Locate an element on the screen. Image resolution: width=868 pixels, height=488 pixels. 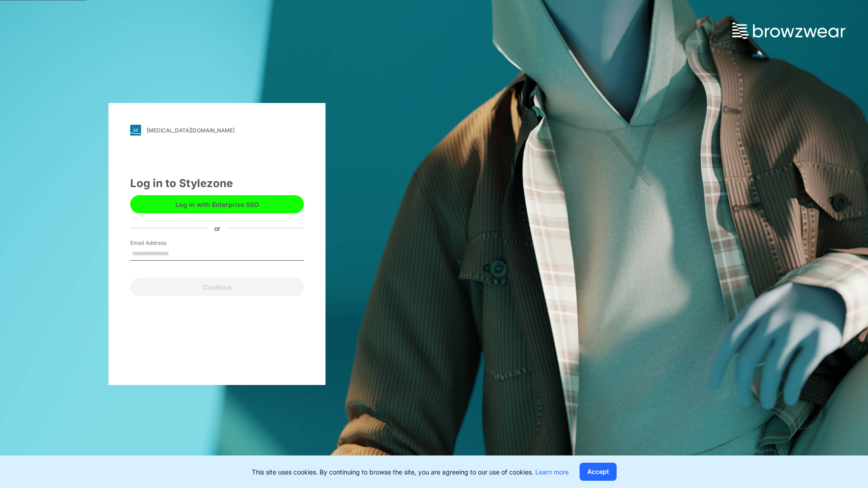
p: This site uses cookies. By continuing to browse the site, you are agreeing to our use of cookies. is located at coordinates (410, 472).